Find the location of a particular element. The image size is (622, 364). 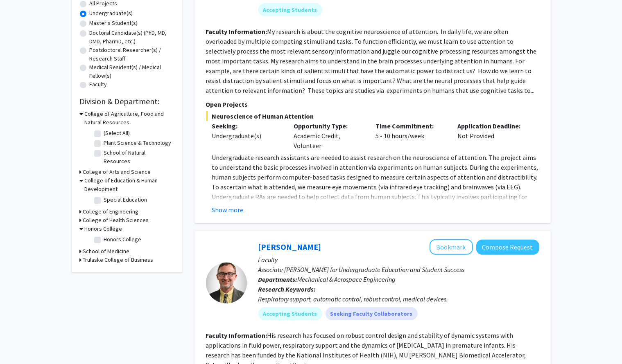

span: Neuroscience of Human Attention is located at coordinates (372, 116).